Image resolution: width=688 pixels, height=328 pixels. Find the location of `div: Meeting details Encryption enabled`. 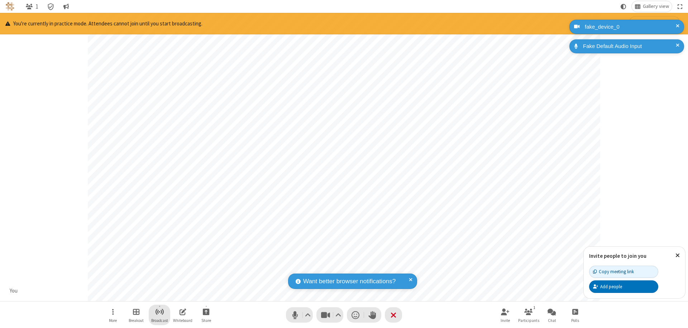

div: Meeting details Encryption enabled is located at coordinates (51, 6).